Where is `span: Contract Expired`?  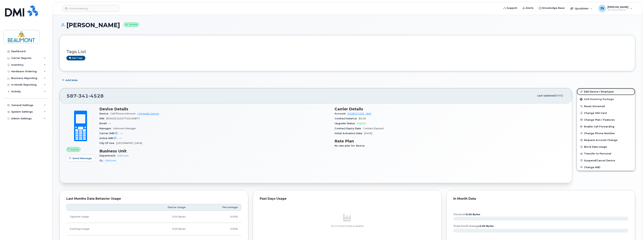 span: Contract Expired is located at coordinates (373, 128).